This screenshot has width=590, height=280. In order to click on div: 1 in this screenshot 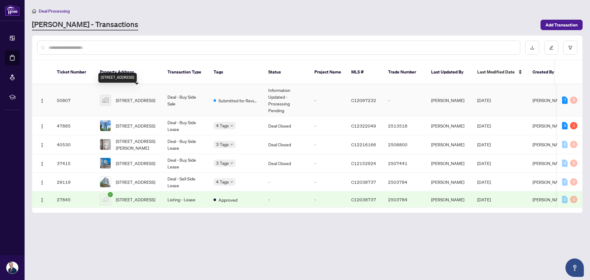, I will do `click(574, 126)`.